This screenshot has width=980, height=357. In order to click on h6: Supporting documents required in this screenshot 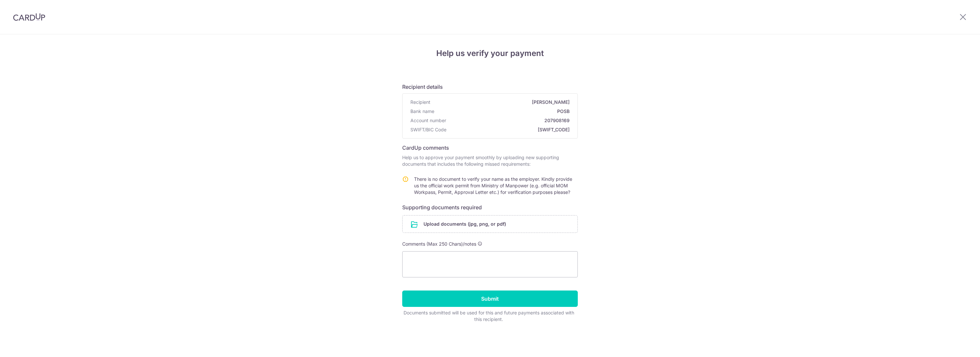, I will do `click(490, 208)`.